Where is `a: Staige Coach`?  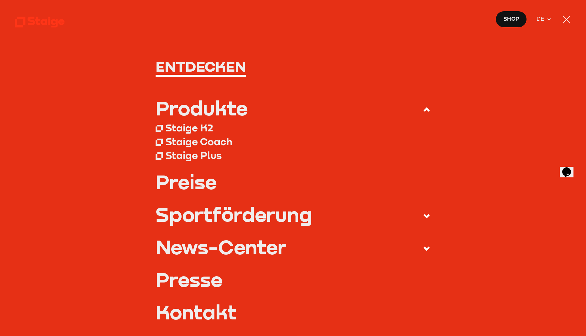 a: Staige Coach is located at coordinates (293, 142).